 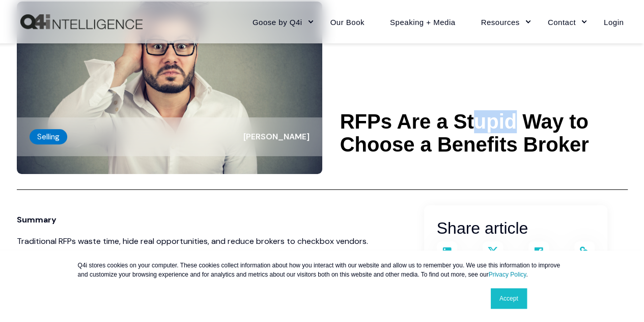 I want to click on a: Privacy Policy, so click(x=507, y=274).